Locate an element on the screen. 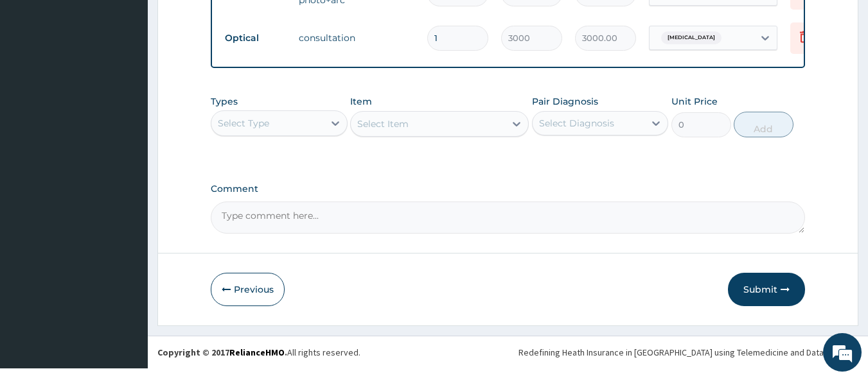  img: d_794563401_company_1708531726252_794563401 is located at coordinates (38, 80).